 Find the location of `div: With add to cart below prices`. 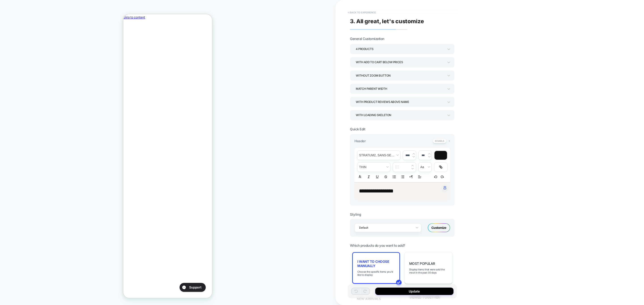

div: With add to cart below prices is located at coordinates (400, 62).